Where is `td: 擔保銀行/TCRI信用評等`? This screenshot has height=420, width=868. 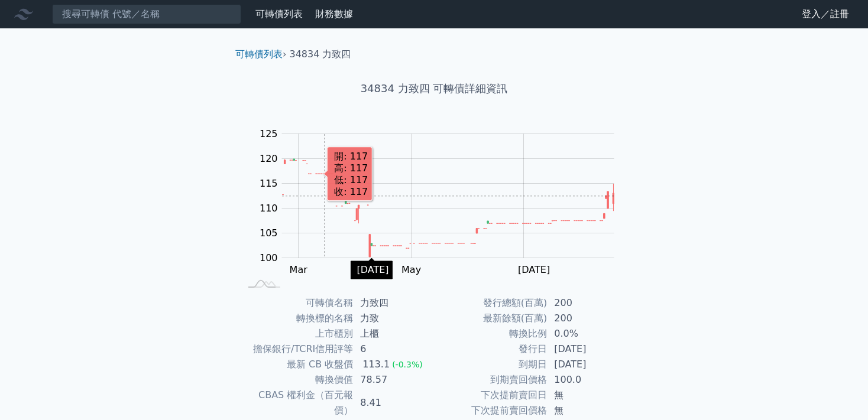
td: 擔保銀行/TCRI信用評等 is located at coordinates (296, 350).